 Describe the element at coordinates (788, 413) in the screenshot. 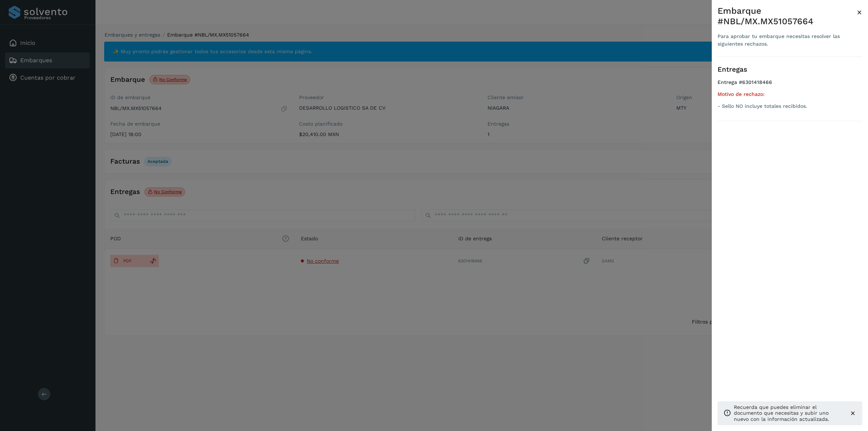

I see `p: Recuerda que puedes eliminar el documento que necesitas y subir uno nuevo con la información actu...` at that location.